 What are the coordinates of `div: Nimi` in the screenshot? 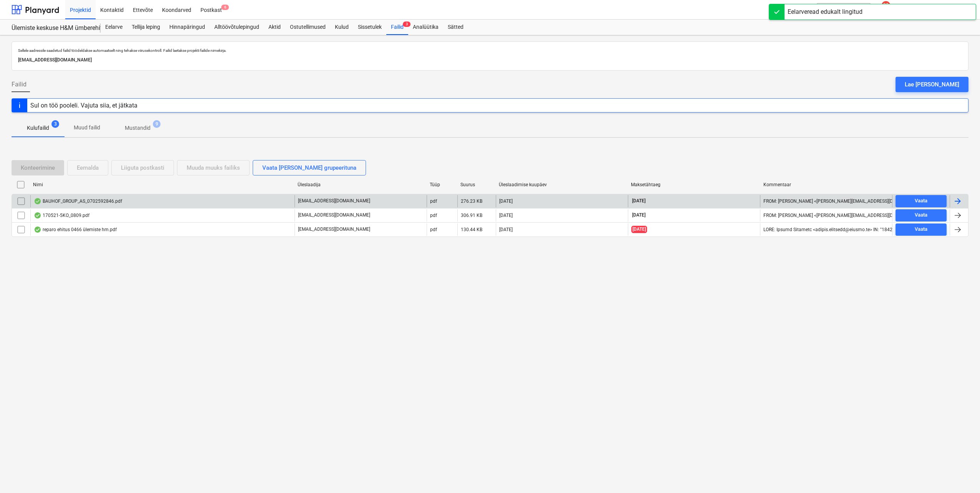 It's located at (162, 185).